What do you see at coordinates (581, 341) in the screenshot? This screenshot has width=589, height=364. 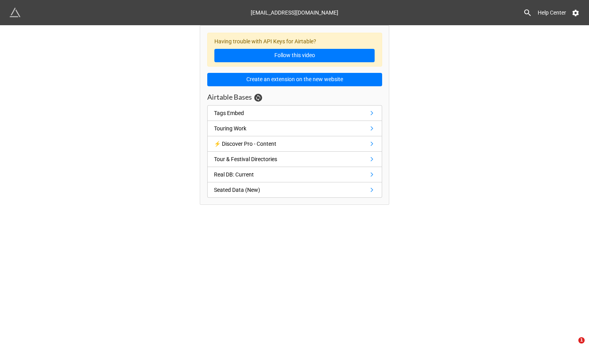 I see `span: 1` at bounding box center [581, 341].